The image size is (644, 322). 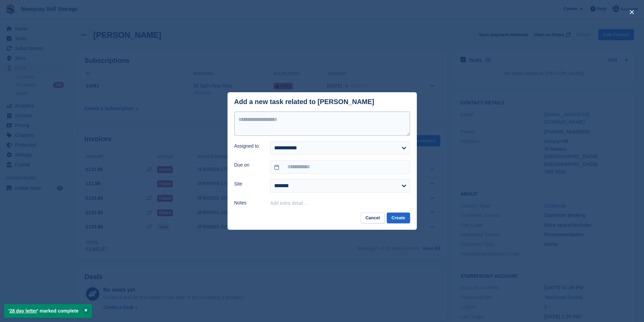 What do you see at coordinates (372, 218) in the screenshot?
I see `button: Cancel` at bounding box center [372, 218].